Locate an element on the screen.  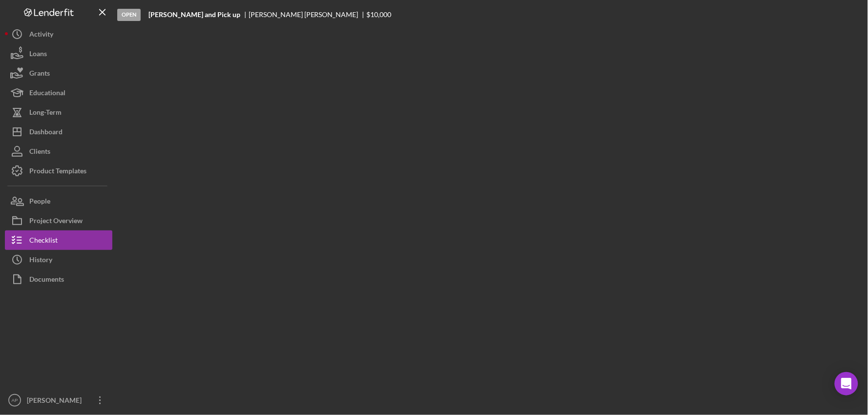
a: Educational is located at coordinates (58, 93).